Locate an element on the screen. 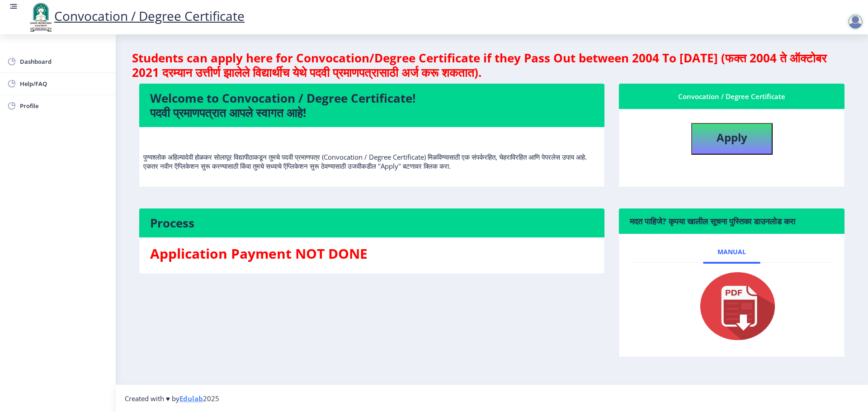  h4: Process is located at coordinates (372, 223).